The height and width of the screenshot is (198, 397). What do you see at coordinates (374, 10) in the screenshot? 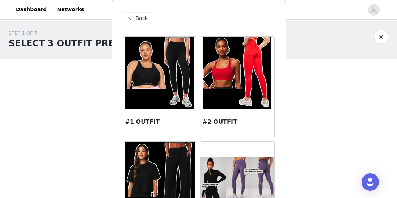
I see `div: avatar` at bounding box center [374, 10].